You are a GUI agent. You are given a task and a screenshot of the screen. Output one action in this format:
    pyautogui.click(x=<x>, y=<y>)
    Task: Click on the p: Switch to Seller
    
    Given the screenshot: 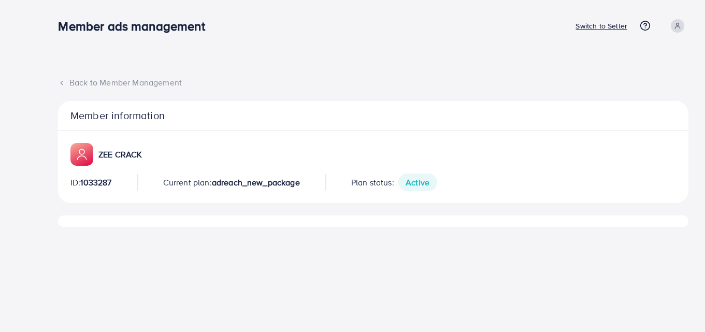 What is the action you would take?
    pyautogui.click(x=602, y=26)
    